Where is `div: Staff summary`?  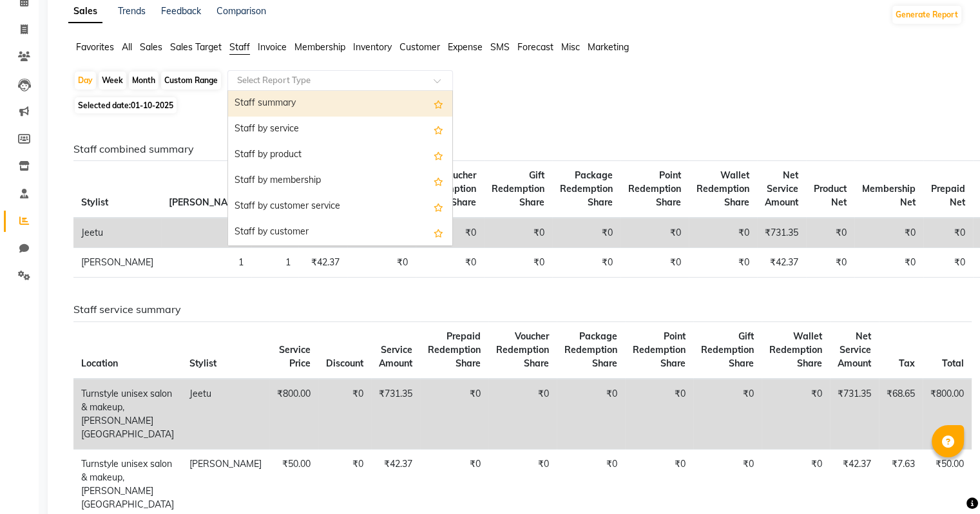
div: Staff summary is located at coordinates (340, 104).